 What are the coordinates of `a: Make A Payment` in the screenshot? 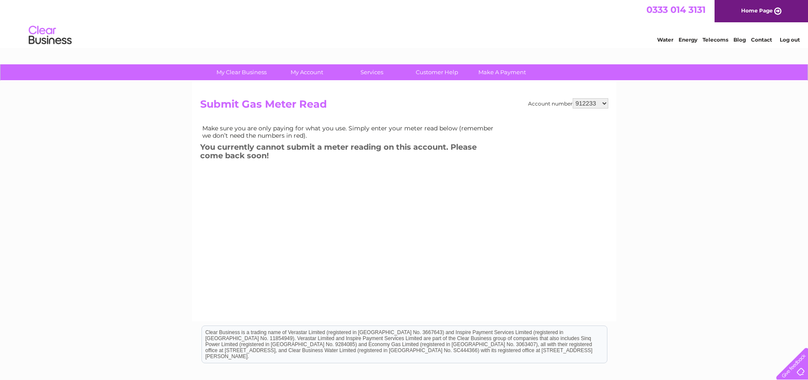 It's located at (502, 72).